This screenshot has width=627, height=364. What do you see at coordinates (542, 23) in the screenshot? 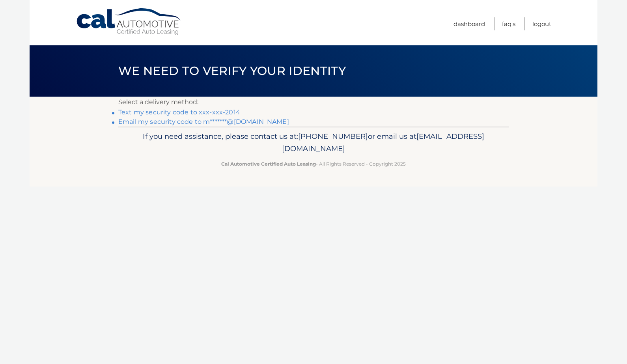
I see `a: Logout` at bounding box center [542, 23].